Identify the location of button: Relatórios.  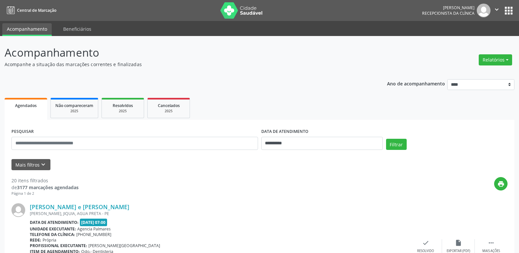
(496, 60).